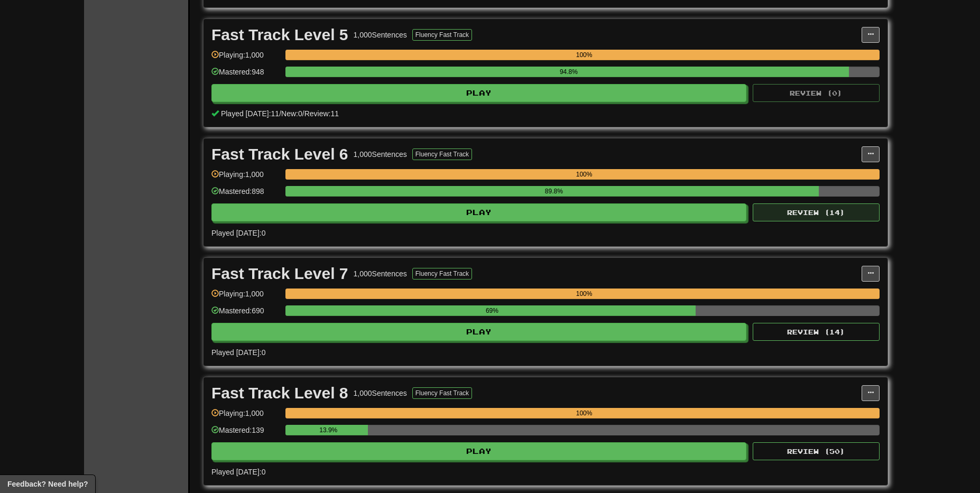  What do you see at coordinates (246, 433) in the screenshot?
I see `div: Mastered: 139` at bounding box center [246, 433].